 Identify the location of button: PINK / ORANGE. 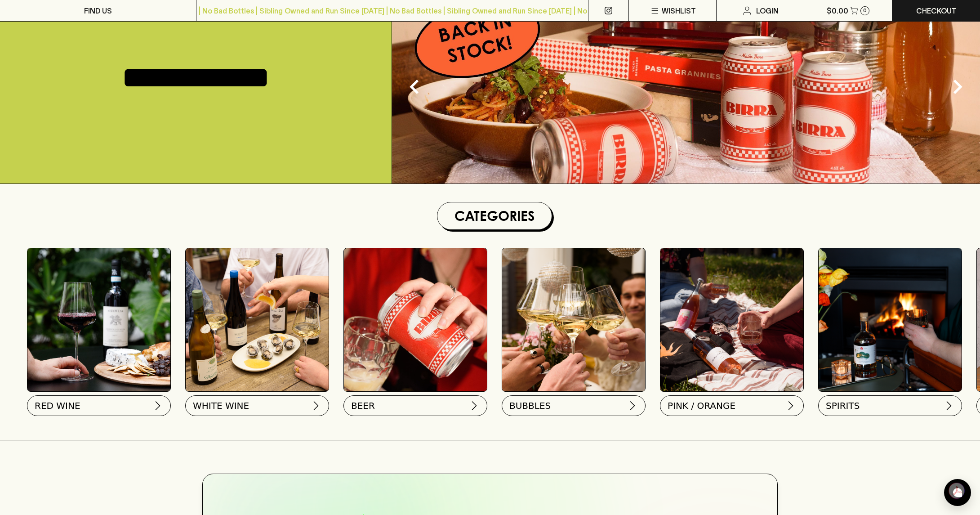
(732, 405).